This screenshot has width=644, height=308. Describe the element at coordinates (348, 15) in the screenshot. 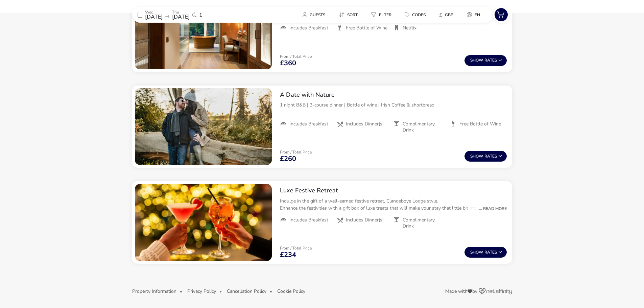

I see `button: Sort` at that location.